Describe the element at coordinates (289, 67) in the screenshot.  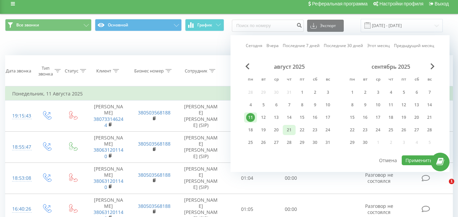
I see `div: август 2025` at that location.